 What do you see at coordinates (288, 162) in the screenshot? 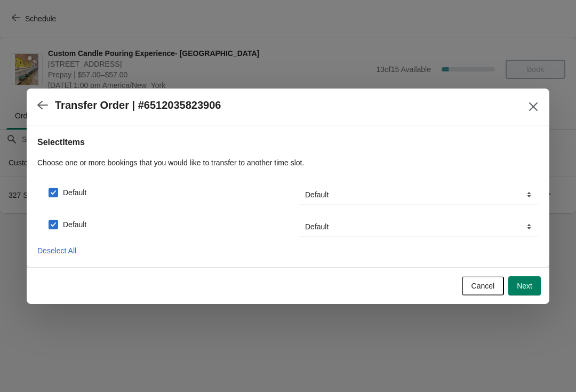
I see `p: Choose one or more bookings that you would like to transfer to another time slot.` at bounding box center [288, 162].